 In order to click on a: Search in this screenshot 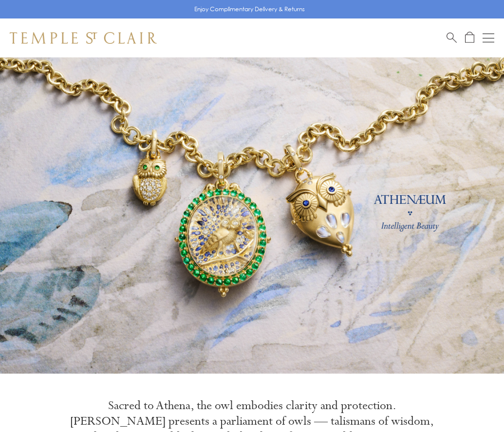, I will do `click(451, 38)`.